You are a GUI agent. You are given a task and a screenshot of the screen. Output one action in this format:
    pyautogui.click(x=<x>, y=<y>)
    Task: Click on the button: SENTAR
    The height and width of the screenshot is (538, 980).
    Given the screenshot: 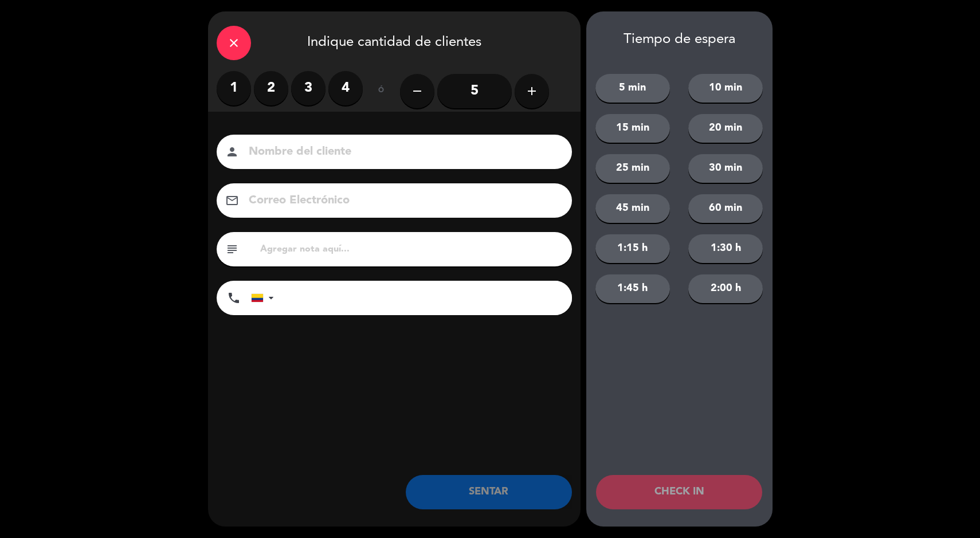 What is the action you would take?
    pyautogui.click(x=489, y=493)
    